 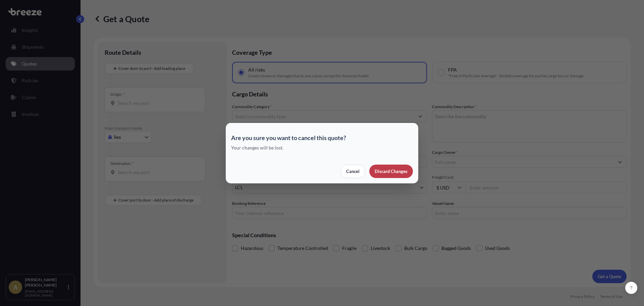 What do you see at coordinates (391, 171) in the screenshot?
I see `p: Discard Changes` at bounding box center [391, 171].